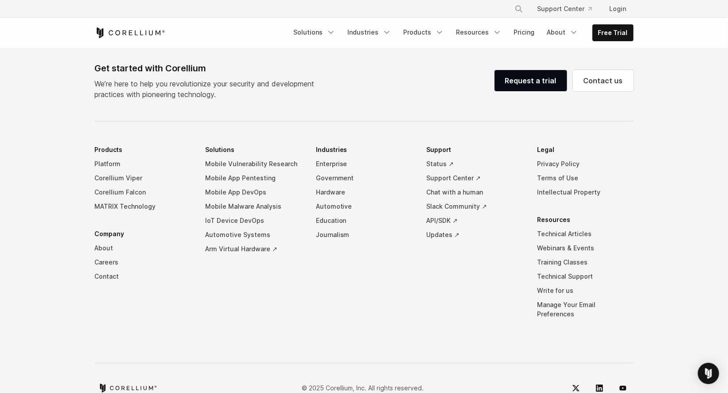 The height and width of the screenshot is (393, 728). What do you see at coordinates (586, 262) in the screenshot?
I see `a: Training Classes` at bounding box center [586, 262].